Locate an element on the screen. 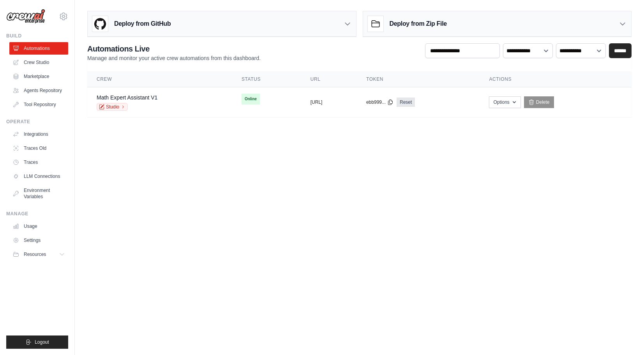  th: Actions is located at coordinates (556, 79).